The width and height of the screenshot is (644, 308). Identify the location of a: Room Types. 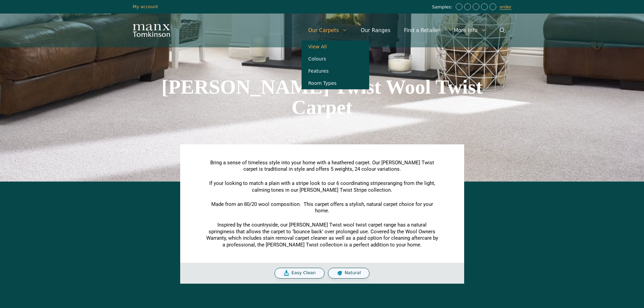
(335, 83).